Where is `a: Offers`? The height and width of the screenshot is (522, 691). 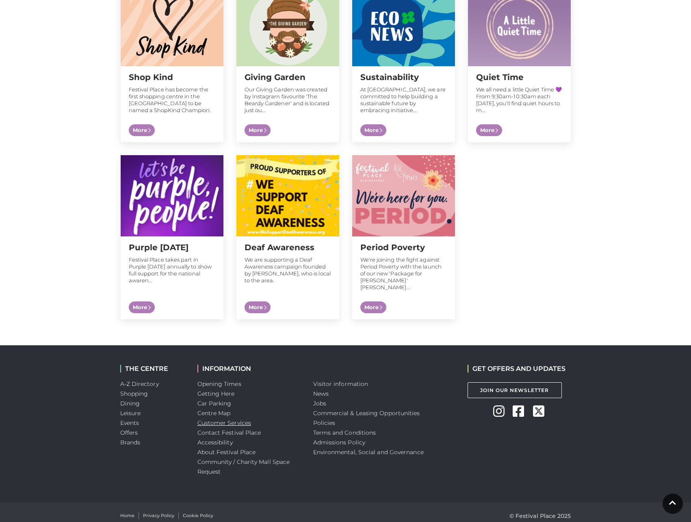 a: Offers is located at coordinates (129, 432).